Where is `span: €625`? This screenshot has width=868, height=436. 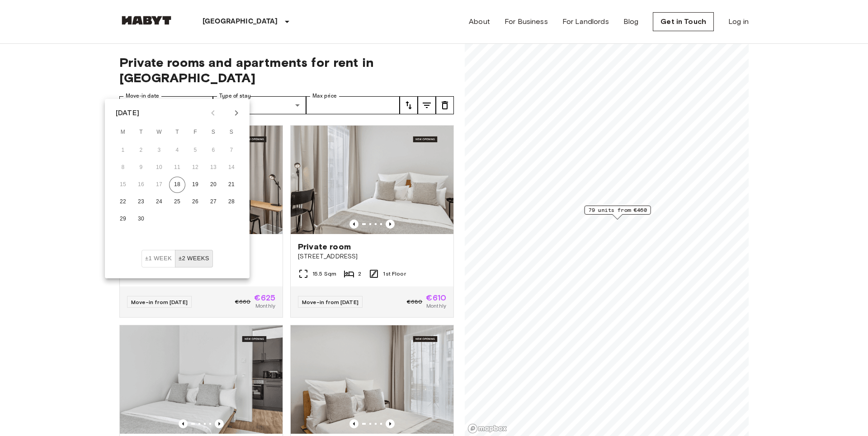
span: €625 is located at coordinates (264, 298).